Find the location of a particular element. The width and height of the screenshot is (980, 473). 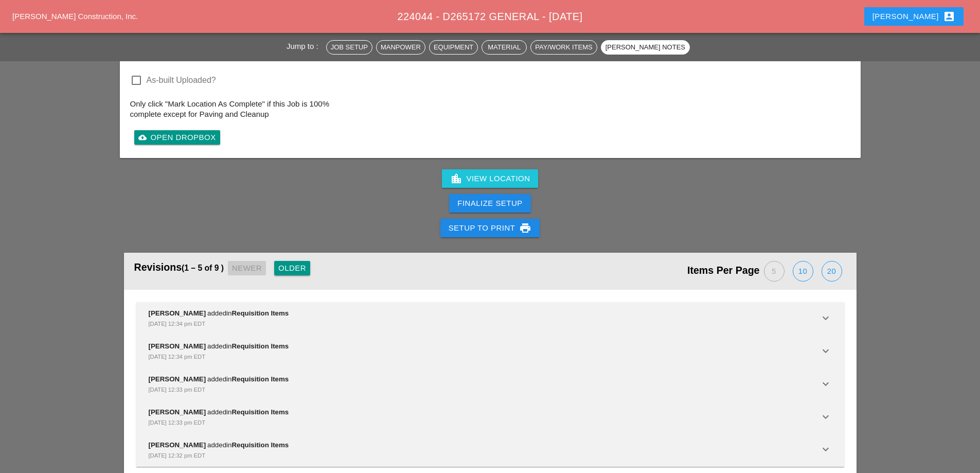

div: Setup to Print is located at coordinates (490, 228).